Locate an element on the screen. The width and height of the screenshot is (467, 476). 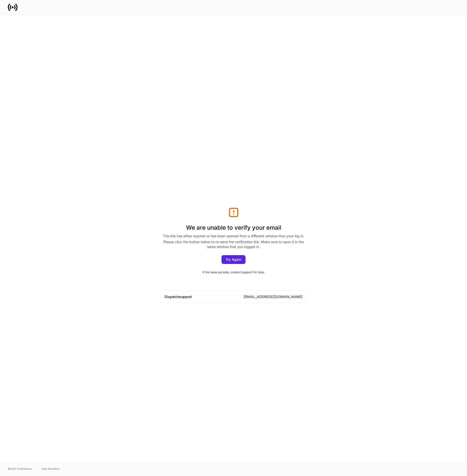
div: This link has either expired or has been opened from a different window than your log in. is located at coordinates (233, 237).